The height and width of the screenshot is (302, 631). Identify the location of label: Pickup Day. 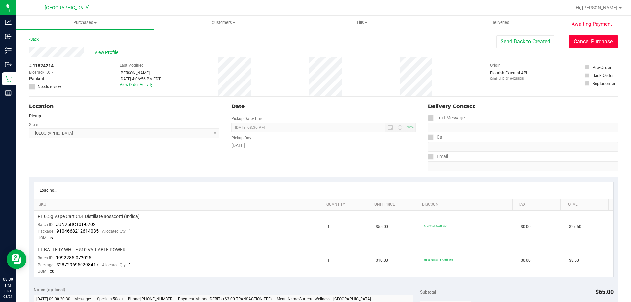
(241, 138).